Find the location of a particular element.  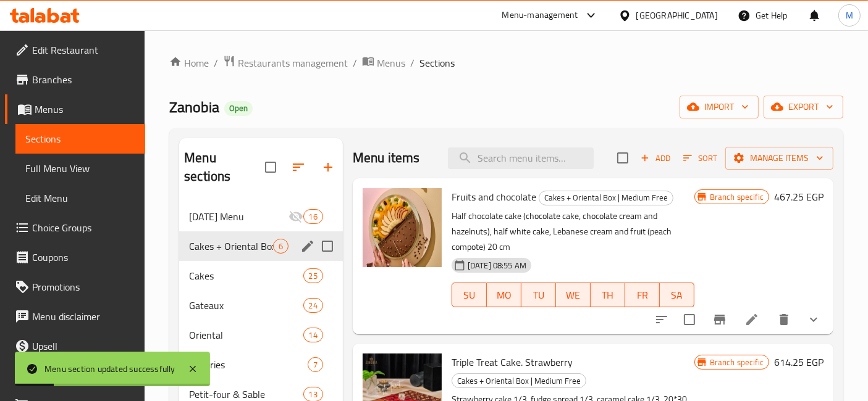

div: Menu section updated successfully is located at coordinates (110, 369).